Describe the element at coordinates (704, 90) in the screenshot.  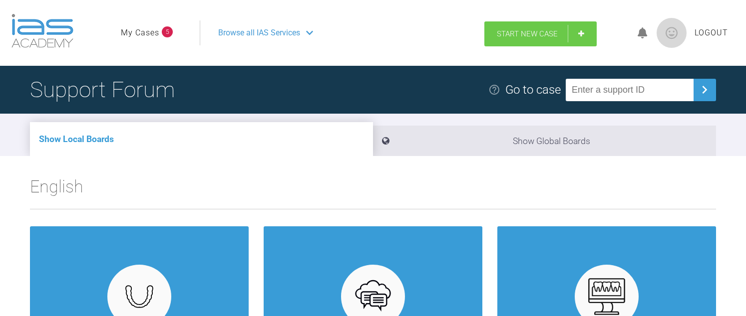
I see `img: chevronRight.28bd32b0.svg` at that location.